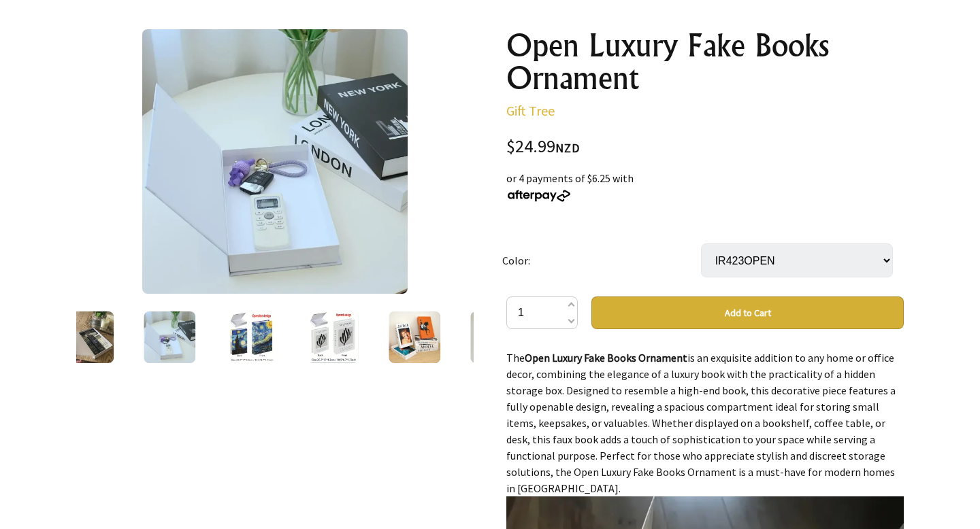  I want to click on button: Add to Cart, so click(747, 313).